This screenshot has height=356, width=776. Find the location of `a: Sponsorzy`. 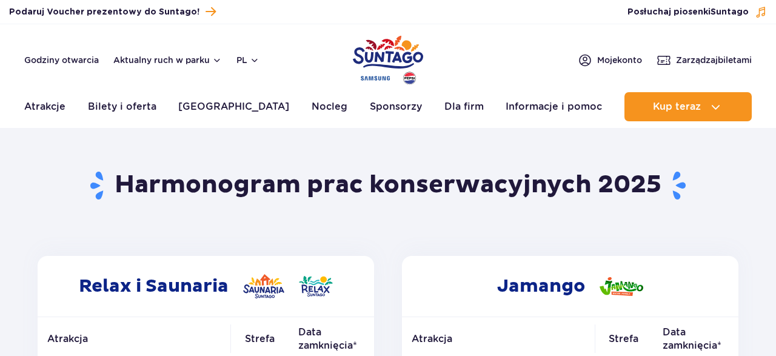

a: Sponsorzy is located at coordinates (396, 107).